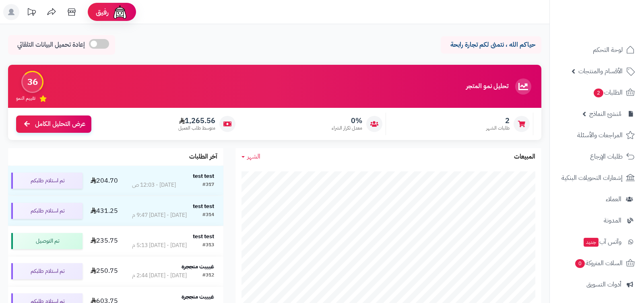 The image size is (644, 303). I want to click on span: مُنشئ النماذج, so click(606, 114).